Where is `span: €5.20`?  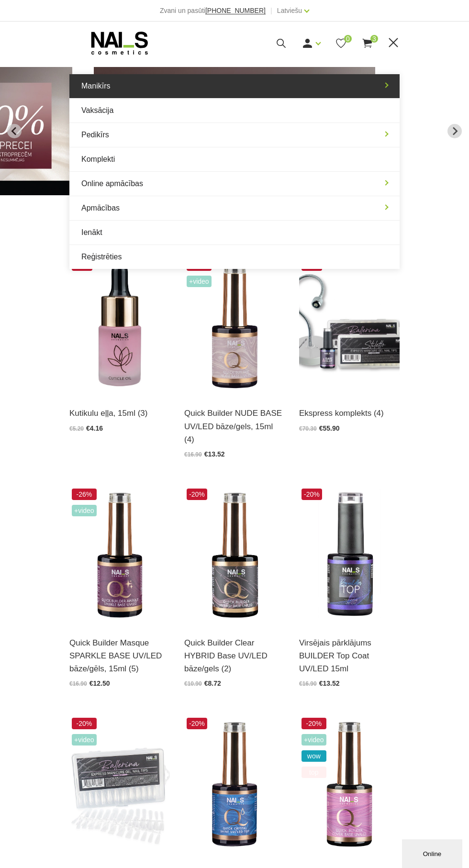 span: €5.20 is located at coordinates (77, 428).